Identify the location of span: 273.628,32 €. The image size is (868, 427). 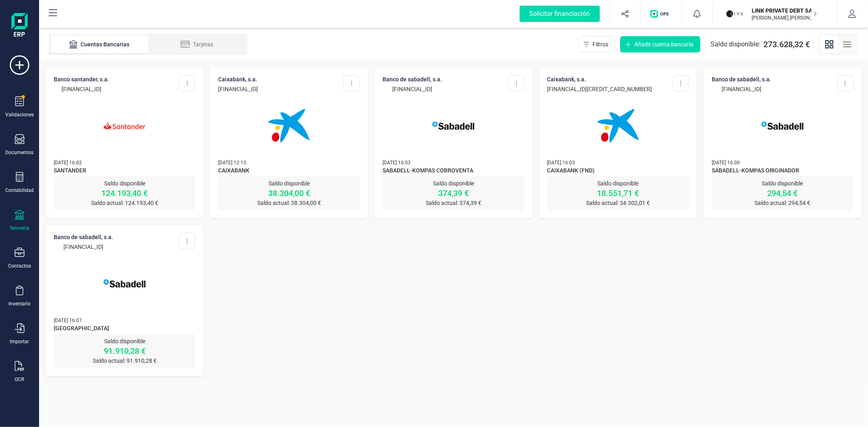
(787, 44).